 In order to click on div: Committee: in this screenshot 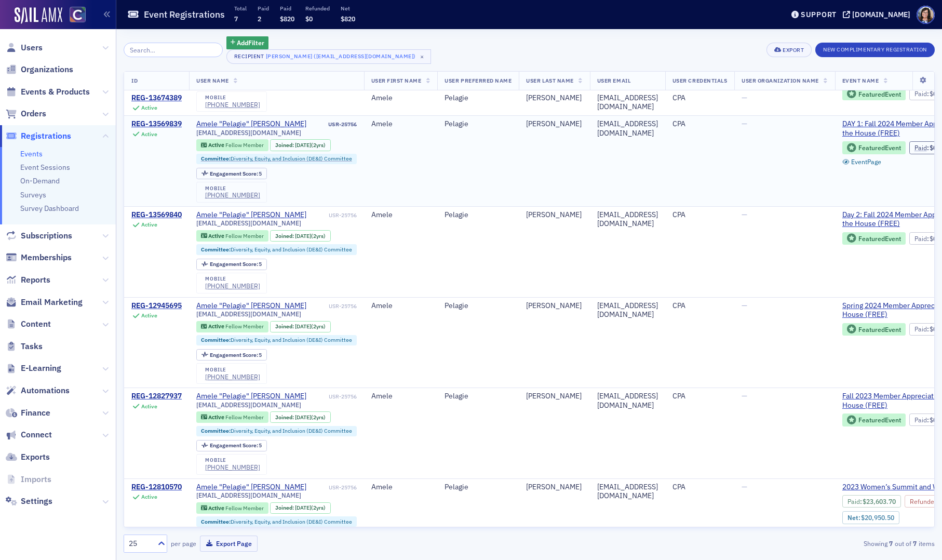, I will do `click(276, 249)`.